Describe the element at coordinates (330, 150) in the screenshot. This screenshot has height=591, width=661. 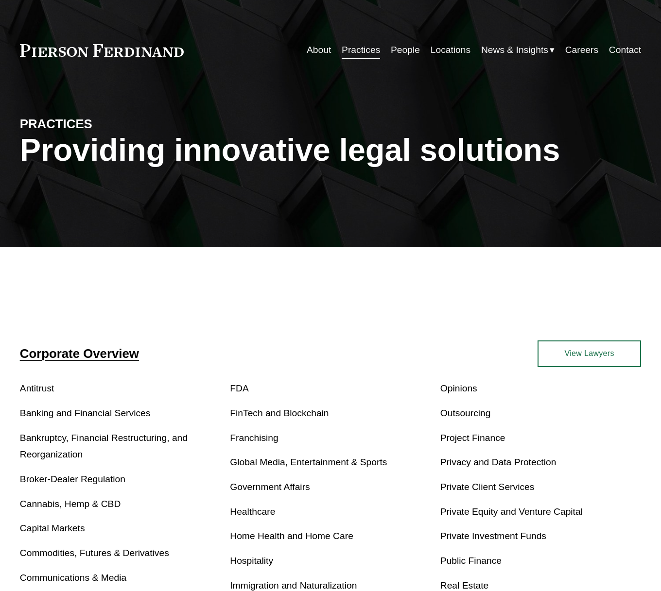
I see `h1: Providing innovative legal solutions` at that location.